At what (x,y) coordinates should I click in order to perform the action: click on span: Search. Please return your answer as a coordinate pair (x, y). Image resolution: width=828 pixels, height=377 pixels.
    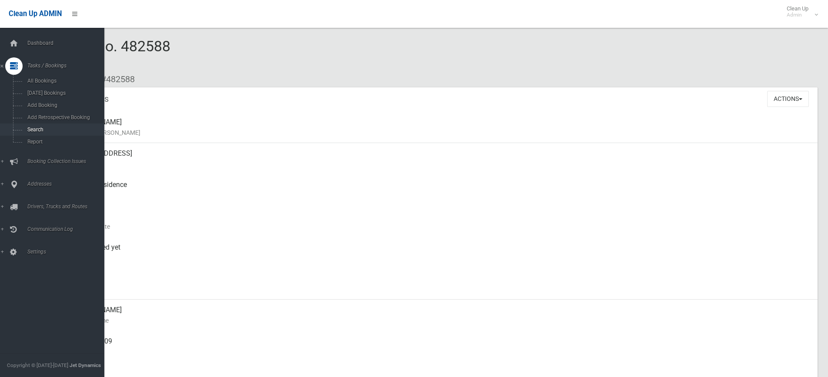
    Looking at the image, I should click on (64, 130).